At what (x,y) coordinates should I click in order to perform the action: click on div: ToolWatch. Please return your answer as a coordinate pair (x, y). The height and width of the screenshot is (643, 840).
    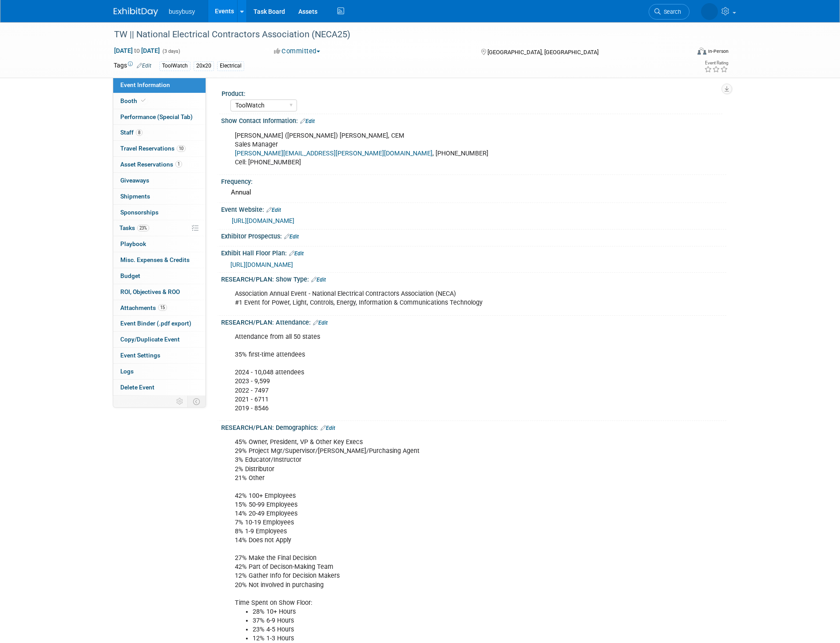
    Looking at the image, I should click on (175, 66).